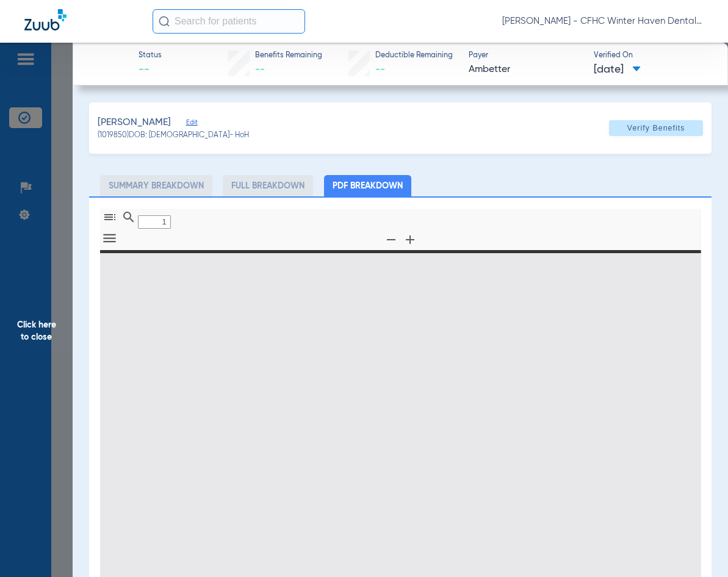 The height and width of the screenshot is (577, 728). What do you see at coordinates (128, 221) in the screenshot?
I see `pdf-shy-button: Find in Document` at bounding box center [128, 221].